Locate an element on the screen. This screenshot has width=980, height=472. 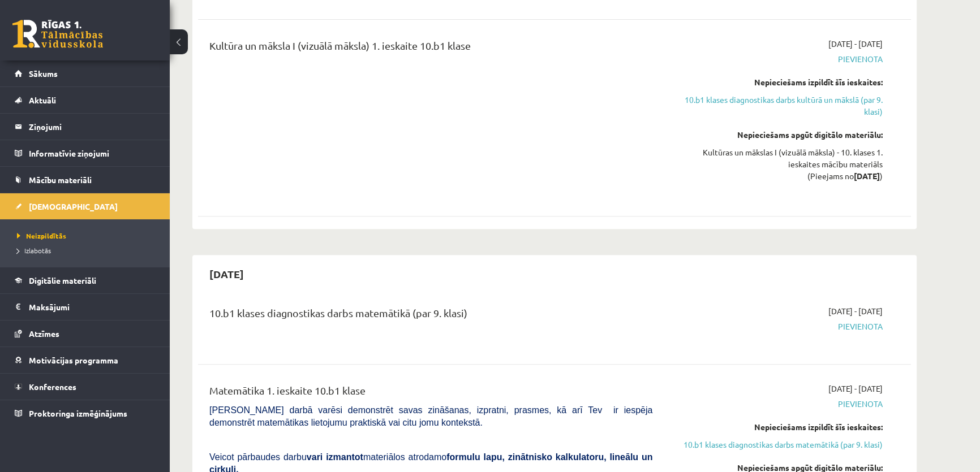
span: Proktoringa izmēģinājums is located at coordinates (78, 414).